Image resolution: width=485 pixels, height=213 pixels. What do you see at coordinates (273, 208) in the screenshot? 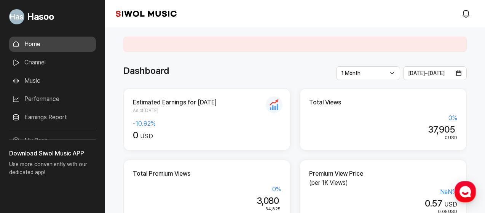
I see `span: 34,825` at bounding box center [273, 208].